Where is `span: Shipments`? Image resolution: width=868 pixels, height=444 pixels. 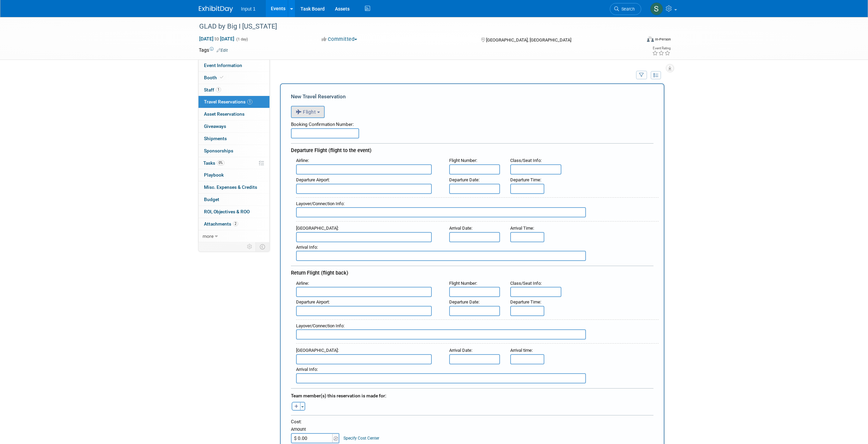
span: Shipments is located at coordinates (215, 139).